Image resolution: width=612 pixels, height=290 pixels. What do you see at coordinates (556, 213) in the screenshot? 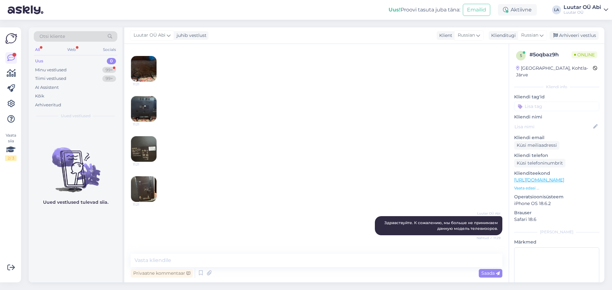
I see `p: Brauser` at bounding box center [556, 213].